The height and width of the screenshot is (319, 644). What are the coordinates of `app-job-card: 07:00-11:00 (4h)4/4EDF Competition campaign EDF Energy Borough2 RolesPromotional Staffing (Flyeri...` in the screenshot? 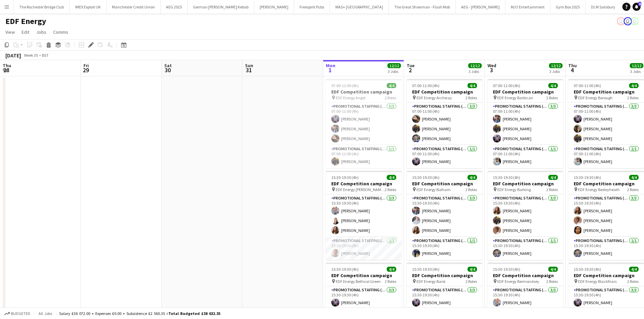 It's located at (606, 124).